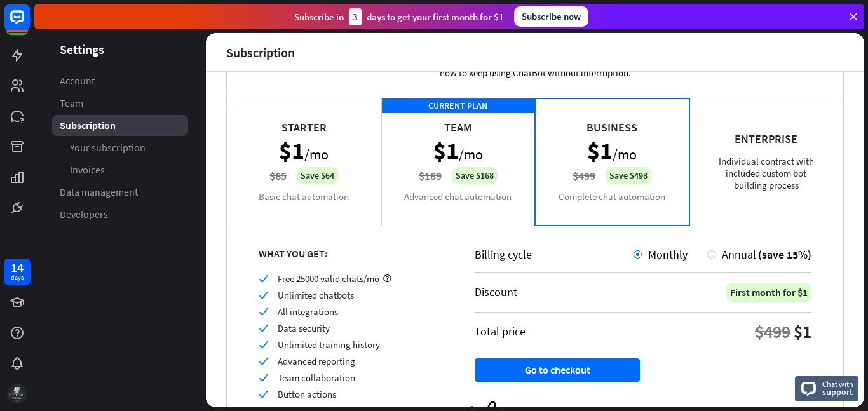 The height and width of the screenshot is (411, 868). Describe the element at coordinates (17, 267) in the screenshot. I see `div: 14` at that location.